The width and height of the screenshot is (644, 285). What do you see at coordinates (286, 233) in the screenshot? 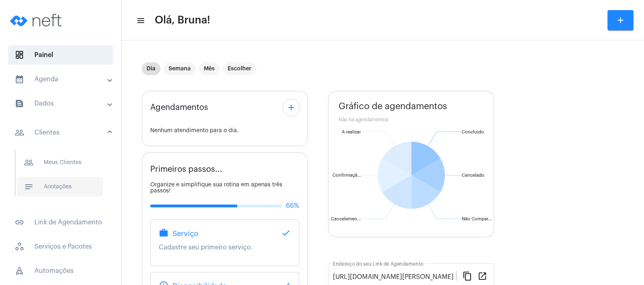
I see `mat-icon: done` at bounding box center [286, 233].